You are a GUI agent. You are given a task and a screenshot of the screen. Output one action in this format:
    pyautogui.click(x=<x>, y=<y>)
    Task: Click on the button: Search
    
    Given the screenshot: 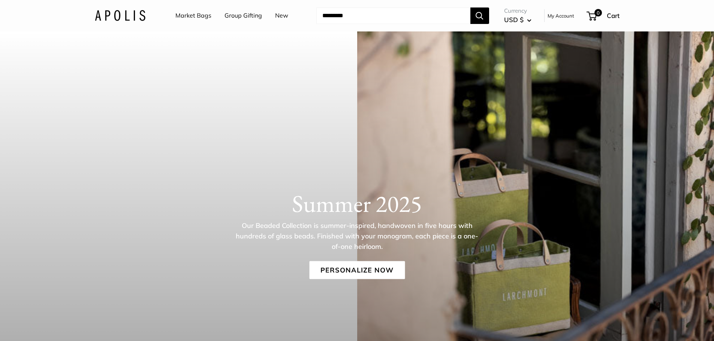 What is the action you would take?
    pyautogui.click(x=480, y=16)
    